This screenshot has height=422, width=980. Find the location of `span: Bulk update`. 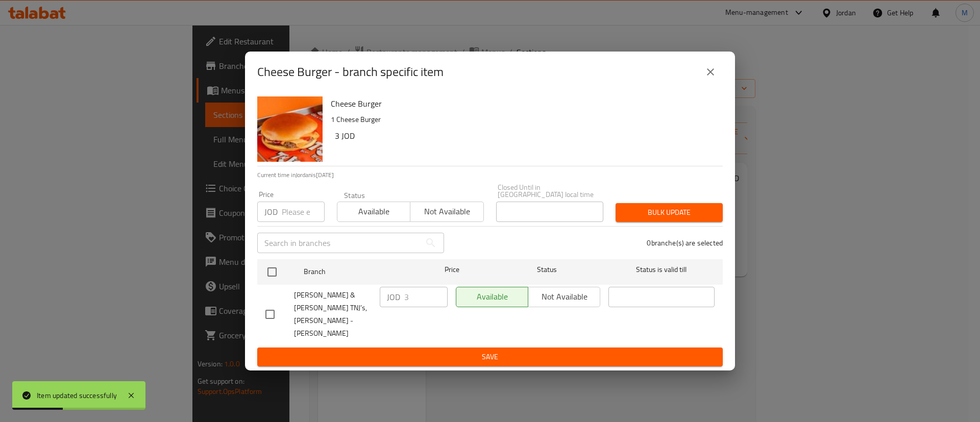

span: Bulk update is located at coordinates (669, 212).